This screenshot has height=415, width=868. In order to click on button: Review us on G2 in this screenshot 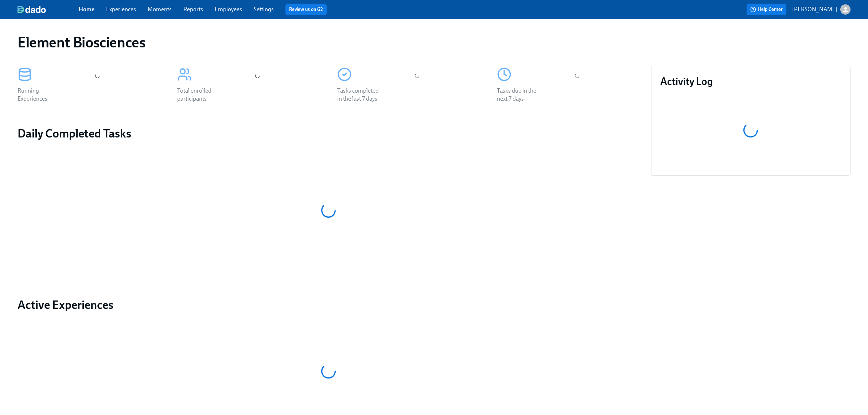, I will do `click(306, 10)`.